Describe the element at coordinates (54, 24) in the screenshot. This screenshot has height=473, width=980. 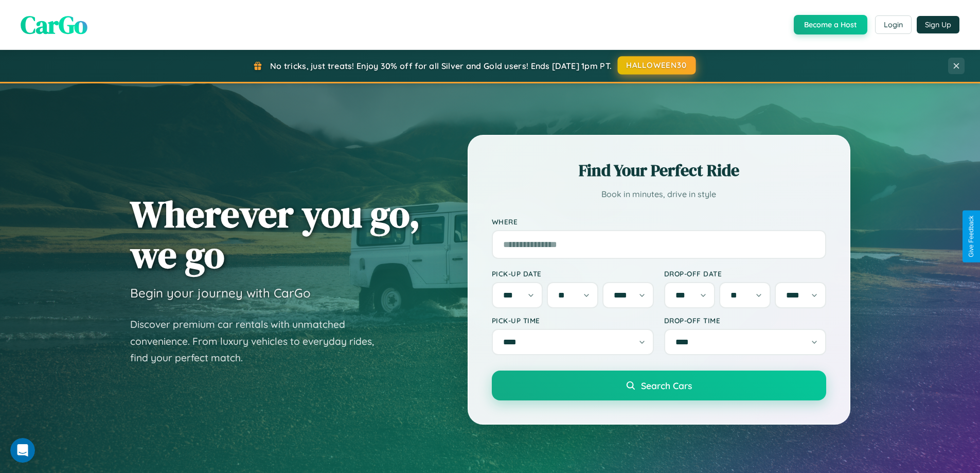
I see `span: CarGo` at that location.